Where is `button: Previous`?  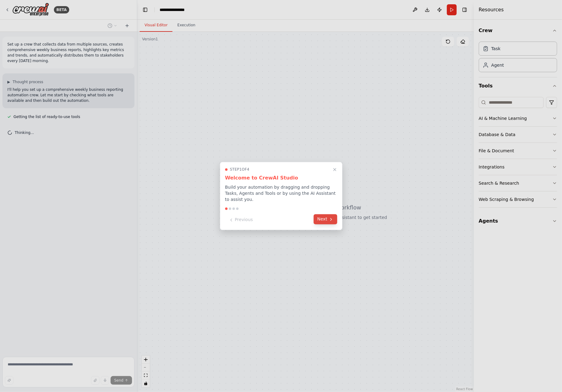 button: Previous is located at coordinates (241, 220).